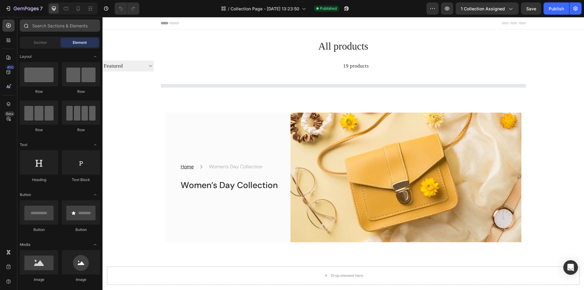 This screenshot has width=584, height=290. Describe the element at coordinates (85, 149) in the screenshot. I see `u: Home` at that location.